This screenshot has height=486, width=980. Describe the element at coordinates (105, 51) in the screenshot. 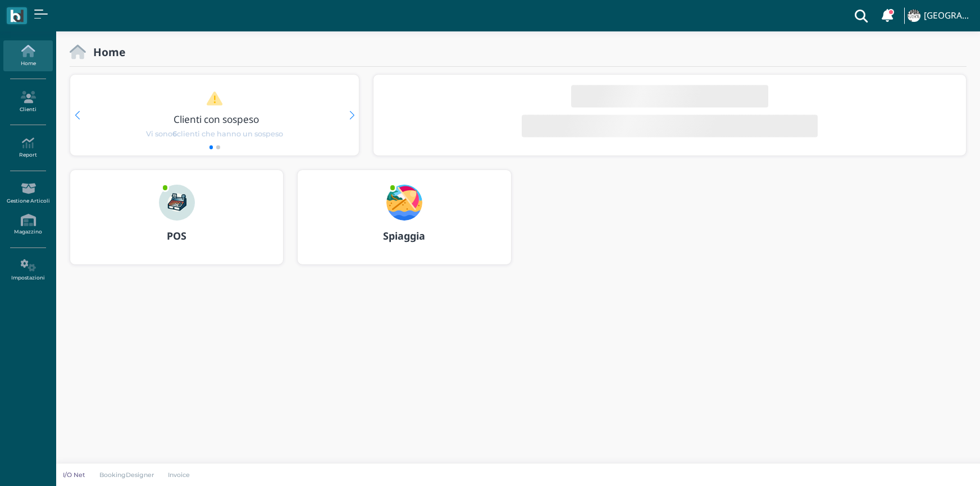

I see `h2: Home` at that location.